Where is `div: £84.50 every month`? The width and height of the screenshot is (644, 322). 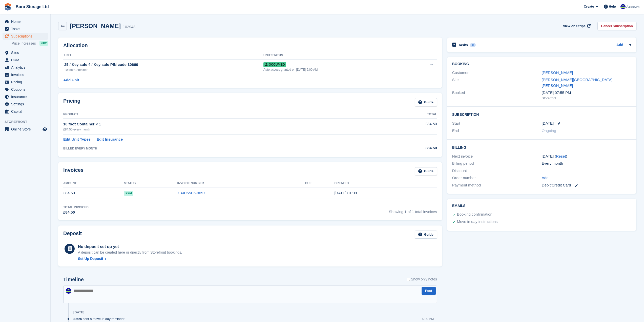 div: £84.50 every month is located at coordinates (220, 129).